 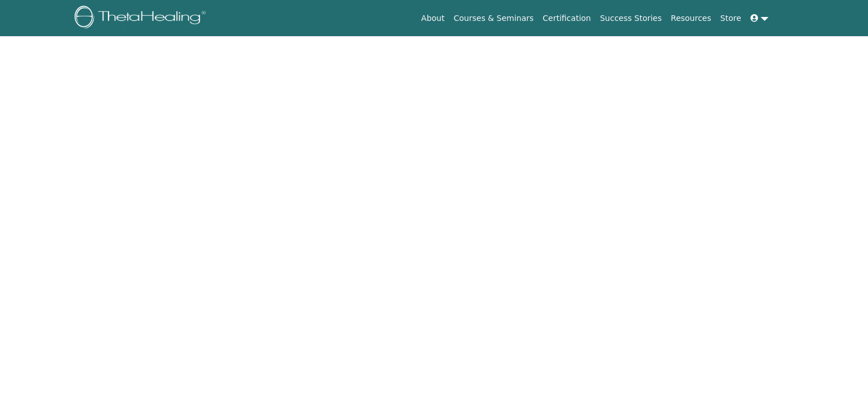 What do you see at coordinates (566, 18) in the screenshot?
I see `a: Certification` at bounding box center [566, 18].